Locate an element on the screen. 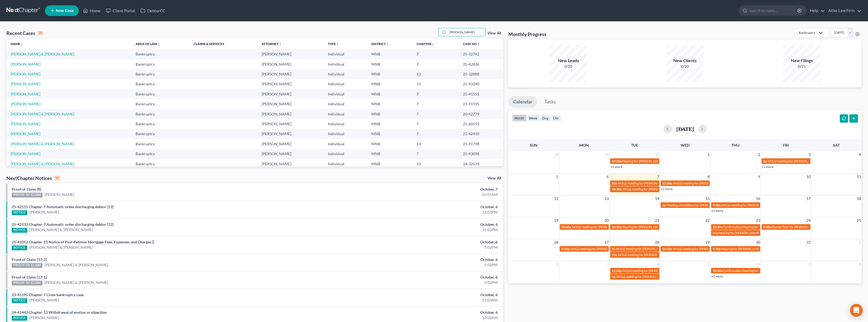 This screenshot has height=322, width=868. a: Chapterunfold_more is located at coordinates (425, 44).